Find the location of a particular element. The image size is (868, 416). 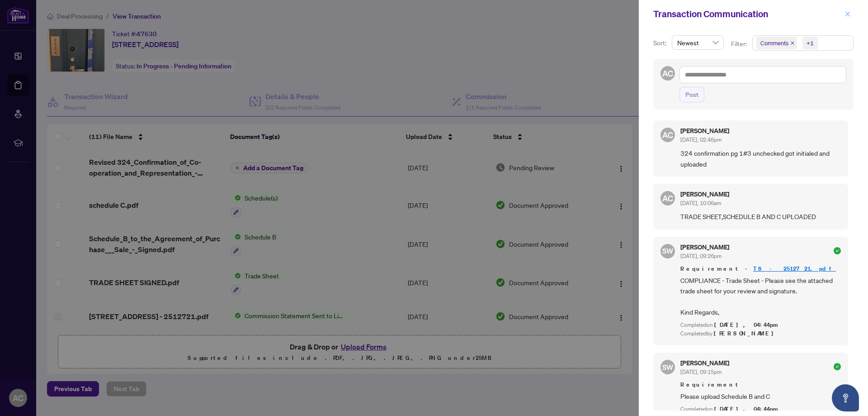

p: Filter: is located at coordinates (740, 44).